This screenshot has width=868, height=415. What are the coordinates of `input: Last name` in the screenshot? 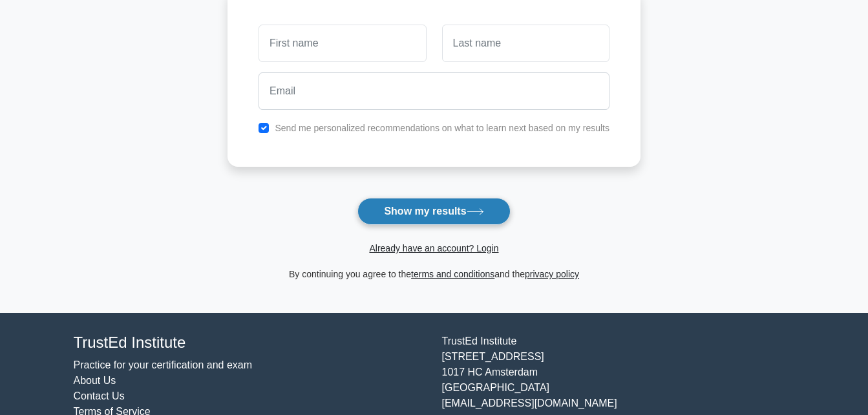 It's located at (525, 44).